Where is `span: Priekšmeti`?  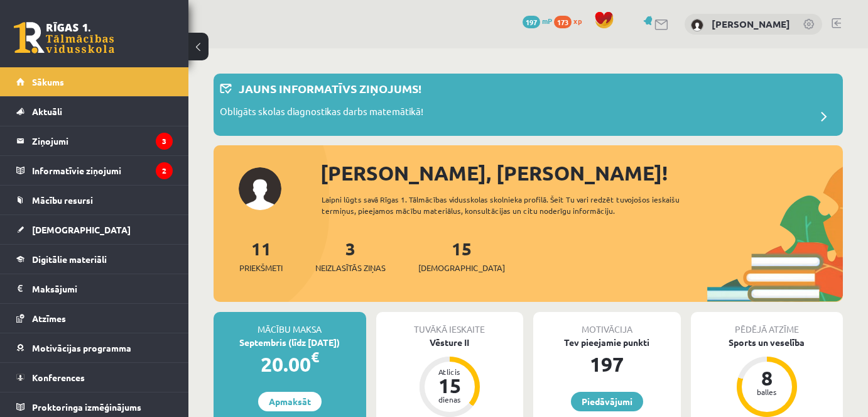
span: Priekšmeti is located at coordinates (261, 268).